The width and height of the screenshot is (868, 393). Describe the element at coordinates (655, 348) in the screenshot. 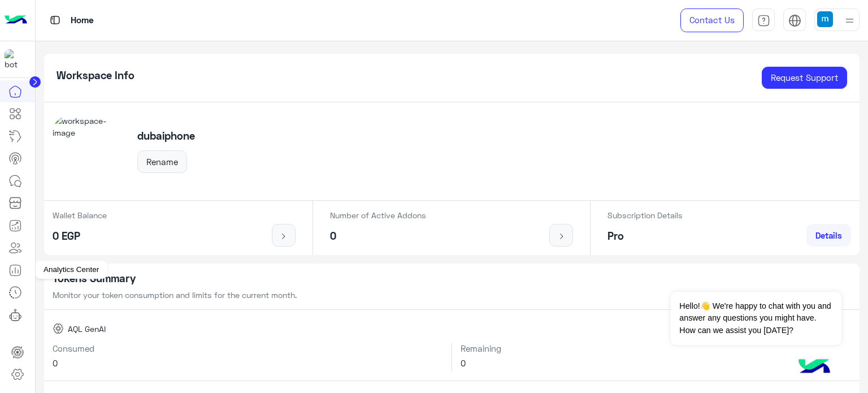

I see `h6: Remaining` at that location.